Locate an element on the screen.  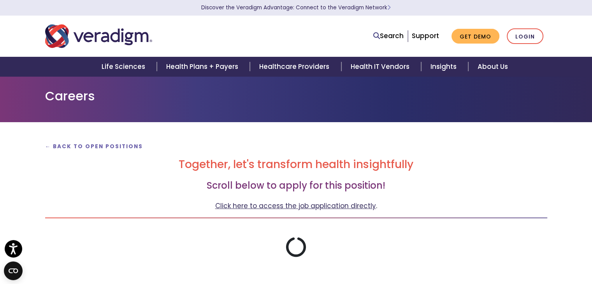
a: Get Demo is located at coordinates (475, 36).